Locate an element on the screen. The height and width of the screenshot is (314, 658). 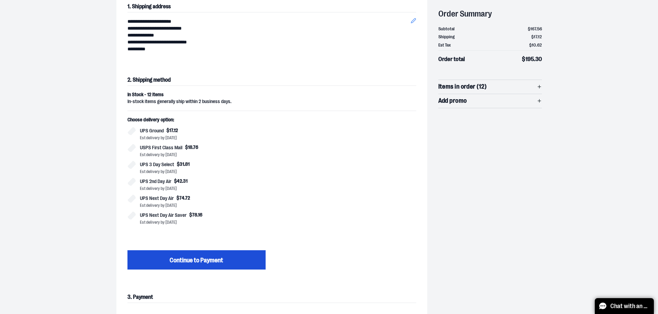
span: UPS 2nd Day Air is located at coordinates (155, 182).